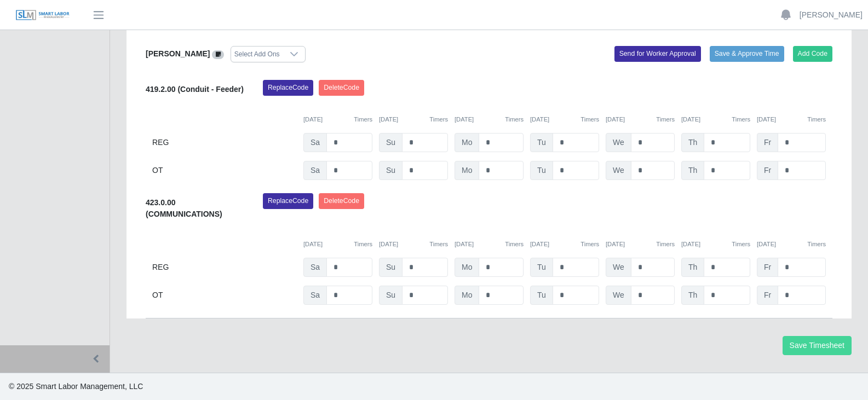  Describe the element at coordinates (813, 54) in the screenshot. I see `button: Add Code` at that location.